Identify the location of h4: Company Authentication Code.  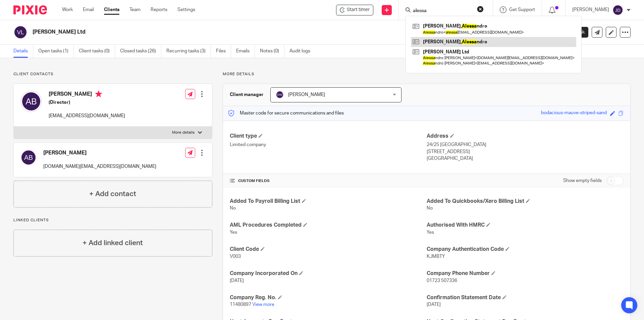
(525, 249).